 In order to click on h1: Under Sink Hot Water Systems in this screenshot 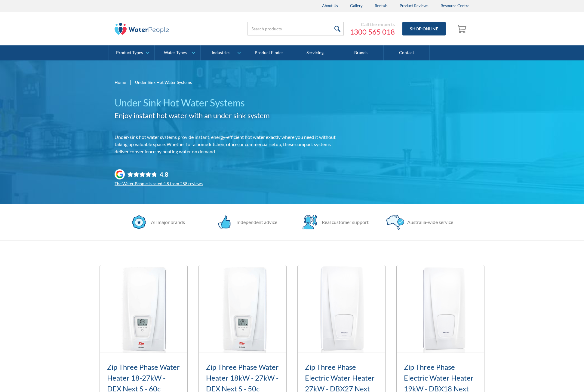, I will do `click(230, 103)`.